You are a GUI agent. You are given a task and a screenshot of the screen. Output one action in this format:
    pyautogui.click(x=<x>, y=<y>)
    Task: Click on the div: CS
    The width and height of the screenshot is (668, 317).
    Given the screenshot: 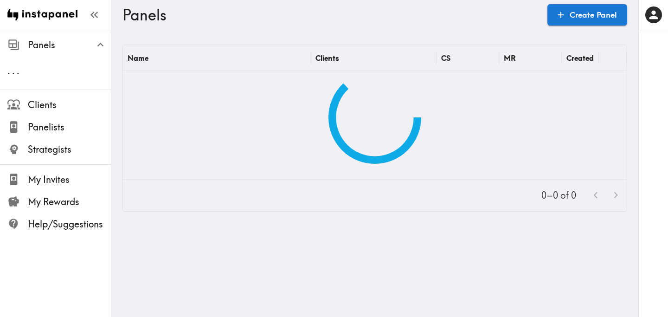 What is the action you would take?
    pyautogui.click(x=446, y=58)
    